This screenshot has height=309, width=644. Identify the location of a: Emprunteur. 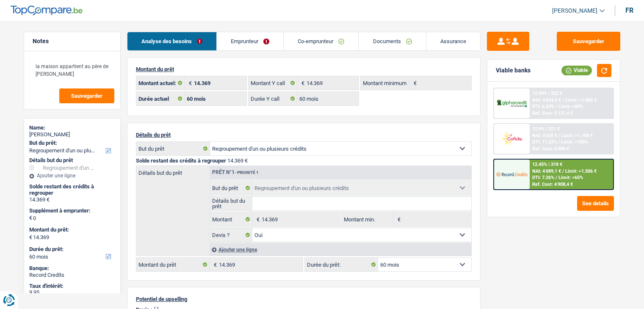
(250, 41).